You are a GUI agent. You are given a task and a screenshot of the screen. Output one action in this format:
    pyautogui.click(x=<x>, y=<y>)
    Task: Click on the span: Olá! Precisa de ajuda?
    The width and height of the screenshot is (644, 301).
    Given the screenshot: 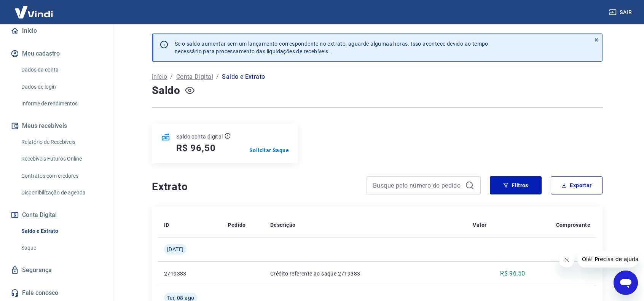 What is the action you would take?
    pyautogui.click(x=34, y=8)
    